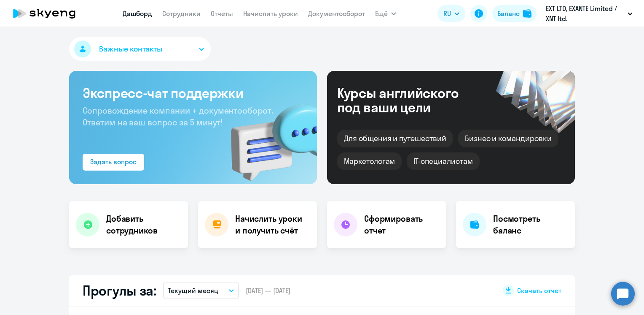 The height and width of the screenshot is (315, 644). Describe the element at coordinates (369, 161) in the screenshot. I see `div: Маркетологам` at that location.